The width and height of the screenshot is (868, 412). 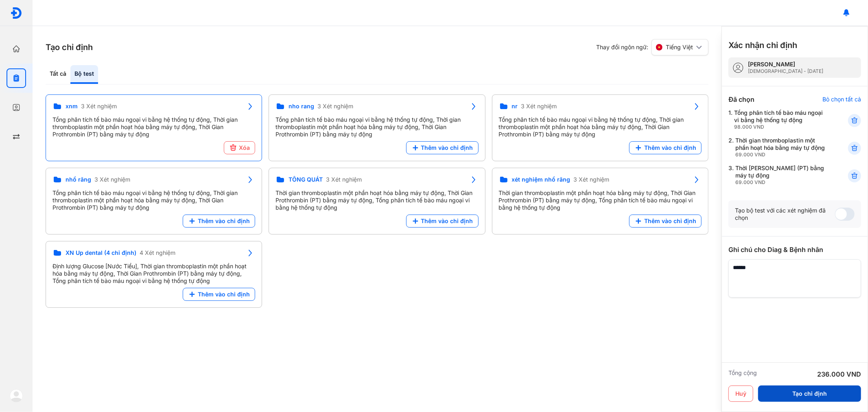 What do you see at coordinates (785, 214) in the screenshot?
I see `div: Tạo bộ test với các xét nghiệm đã chọn` at bounding box center [785, 214].